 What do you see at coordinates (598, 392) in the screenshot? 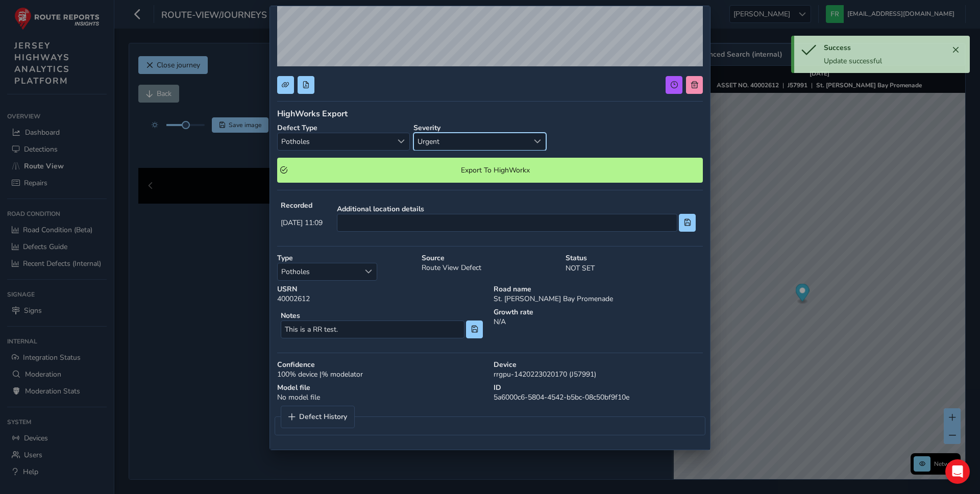
I see `div: 5a6000c6-5804-4542-b5bc-08c50bf9f10e` at bounding box center [598, 392].